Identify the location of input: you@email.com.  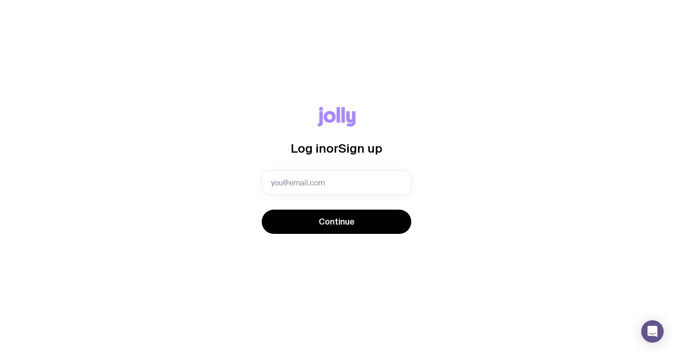
(336, 183).